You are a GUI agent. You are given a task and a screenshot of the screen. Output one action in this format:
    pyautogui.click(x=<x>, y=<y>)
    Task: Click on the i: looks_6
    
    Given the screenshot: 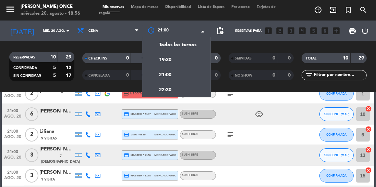 What is the action you would take?
    pyautogui.click(x=325, y=31)
    